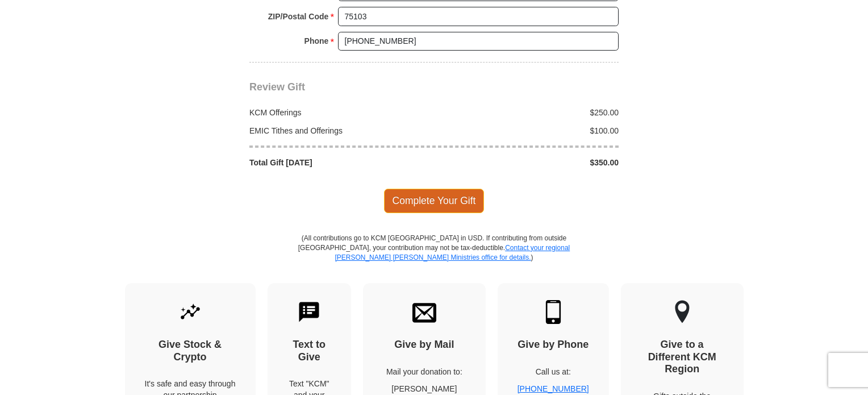  What do you see at coordinates (277, 87) in the screenshot?
I see `span: Review Gift` at bounding box center [277, 87].